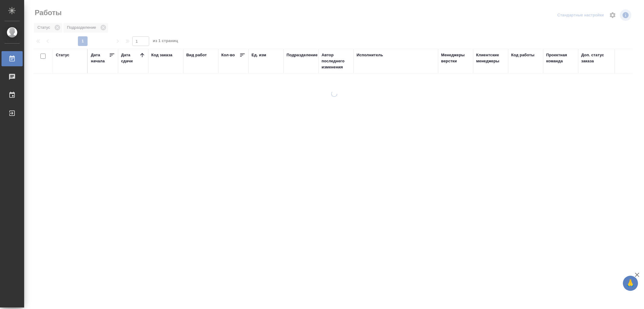 This screenshot has width=644, height=309. Describe the element at coordinates (597, 58) in the screenshot. I see `div: Доп. статус заказа` at that location.